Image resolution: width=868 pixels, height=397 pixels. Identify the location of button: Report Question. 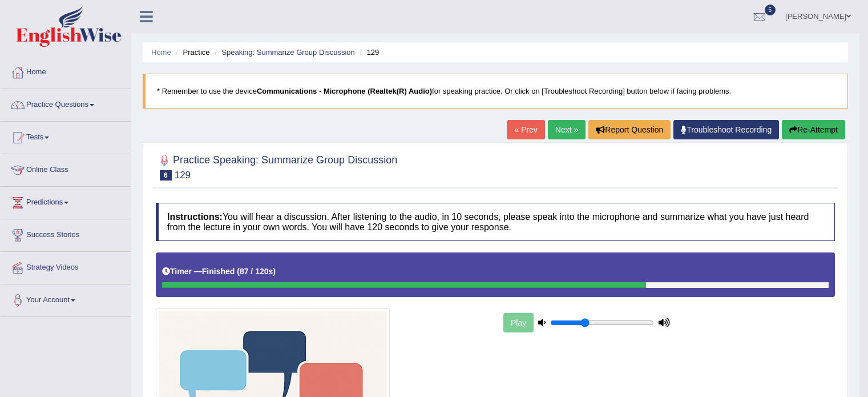
(629, 130).